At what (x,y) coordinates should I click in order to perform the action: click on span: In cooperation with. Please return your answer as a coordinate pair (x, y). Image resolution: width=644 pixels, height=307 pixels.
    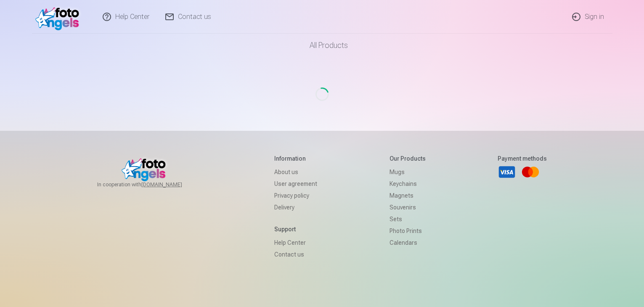
    Looking at the image, I should click on (150, 184).